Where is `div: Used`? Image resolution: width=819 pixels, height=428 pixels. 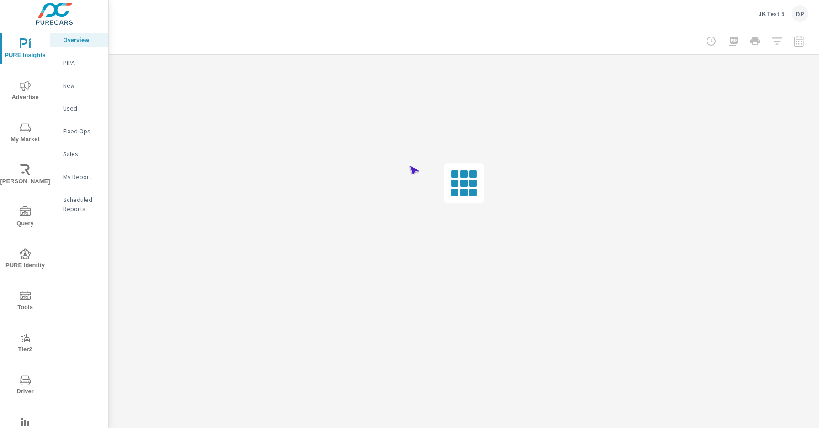
div: Used is located at coordinates (79, 108).